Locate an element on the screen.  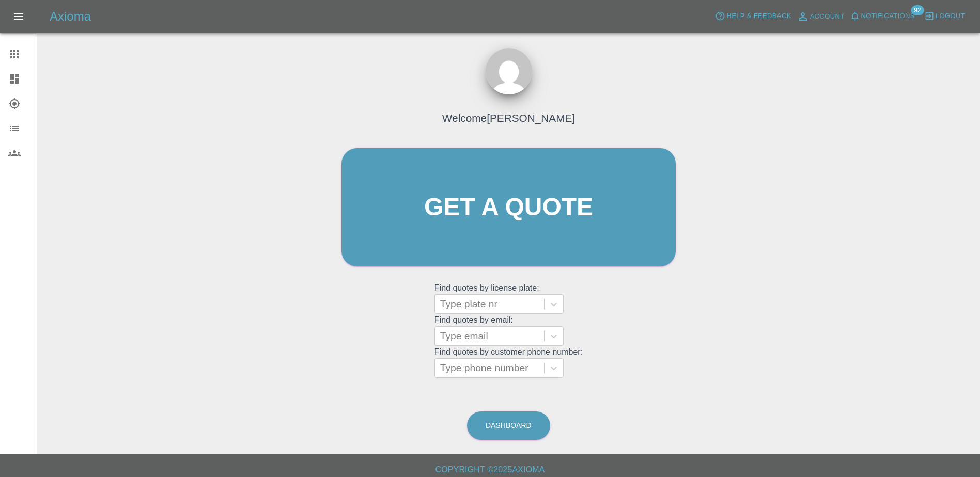
h5: Axioma is located at coordinates (70, 17).